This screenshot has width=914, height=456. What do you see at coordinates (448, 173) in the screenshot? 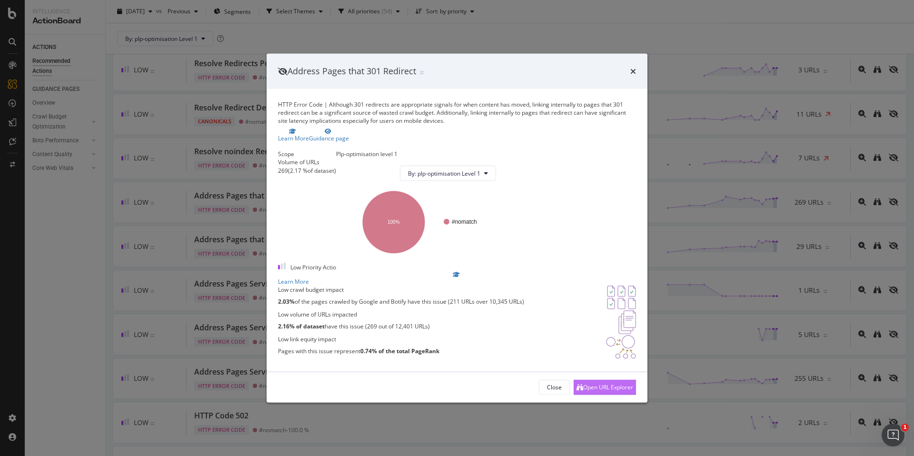
I see `button: By: plp-optimisation Level 1` at bounding box center [448, 173].